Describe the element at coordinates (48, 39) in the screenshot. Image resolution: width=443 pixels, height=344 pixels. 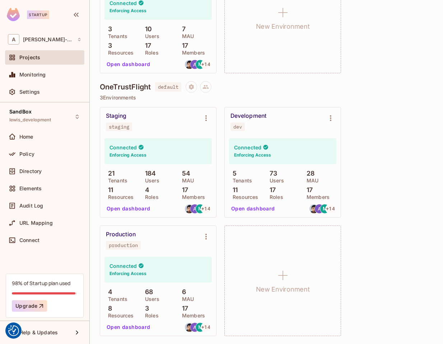
I see `span: Workspace: alex-trustflight-sandbox` at that location.